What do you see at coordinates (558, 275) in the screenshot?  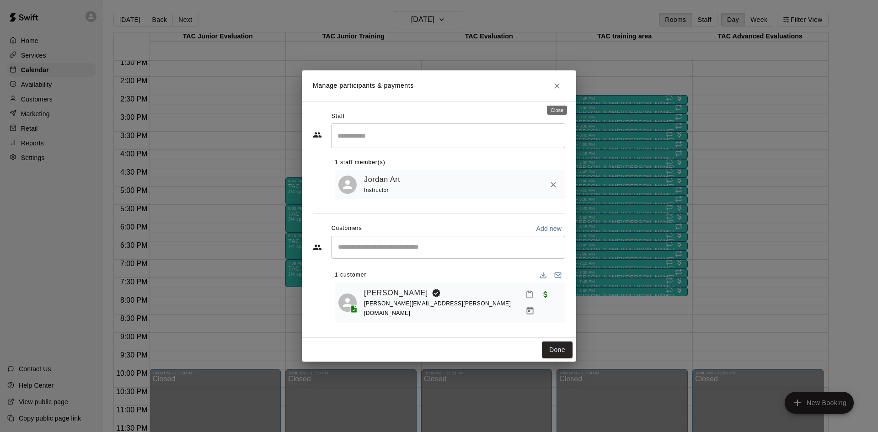 I see `button: Email participants` at bounding box center [558, 275].